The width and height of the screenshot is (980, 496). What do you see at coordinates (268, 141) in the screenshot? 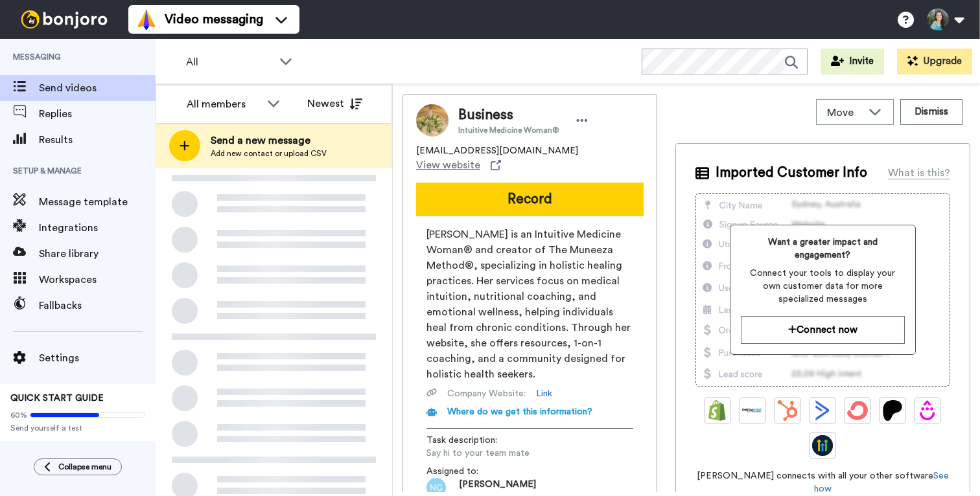
I see `span: Send a new message` at bounding box center [268, 141].